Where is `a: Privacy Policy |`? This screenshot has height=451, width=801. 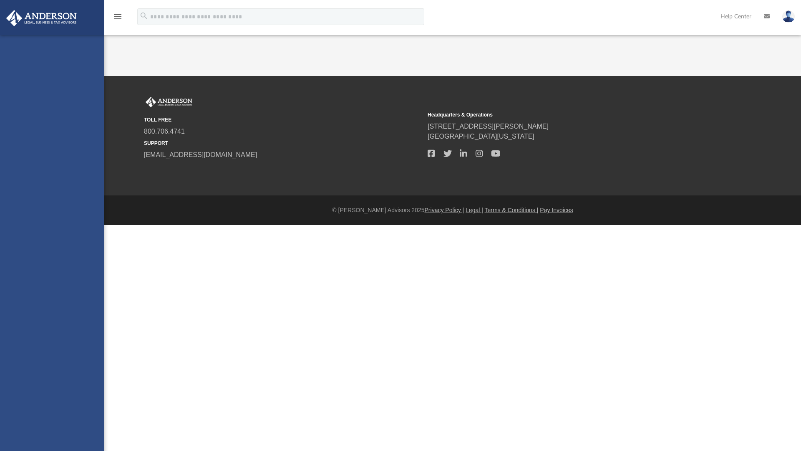 a: Privacy Policy | is located at coordinates (444, 210).